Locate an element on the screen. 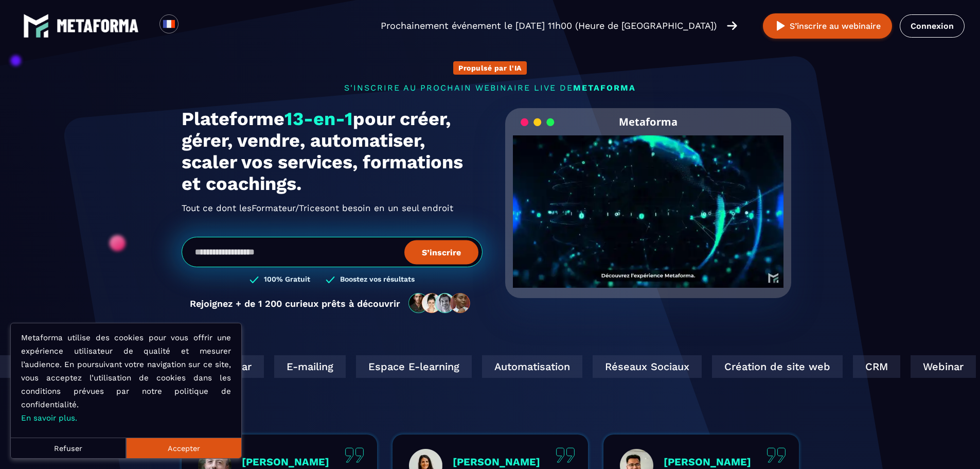  h3: Boostez vos résultats is located at coordinates (377, 280).